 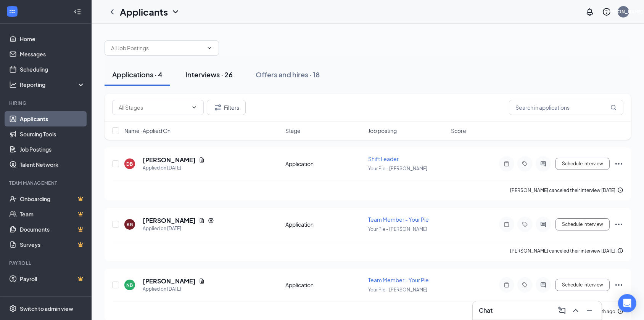 I want to click on svg: ChevronLeft, so click(x=112, y=12).